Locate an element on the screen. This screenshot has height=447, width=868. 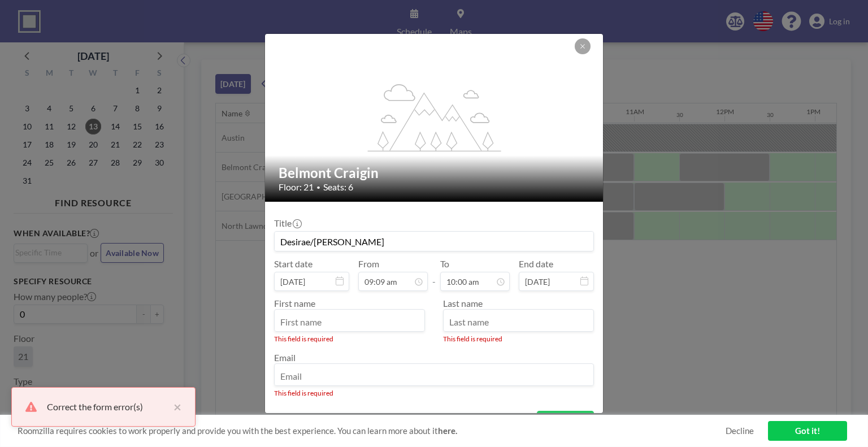
input: Last name is located at coordinates (518, 322).